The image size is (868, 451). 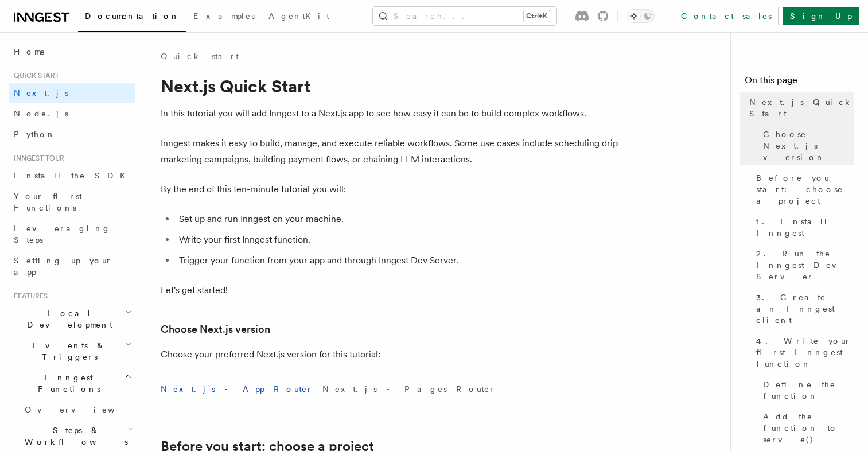 What do you see at coordinates (63, 266) in the screenshot?
I see `span: Setting up your app` at bounding box center [63, 266].